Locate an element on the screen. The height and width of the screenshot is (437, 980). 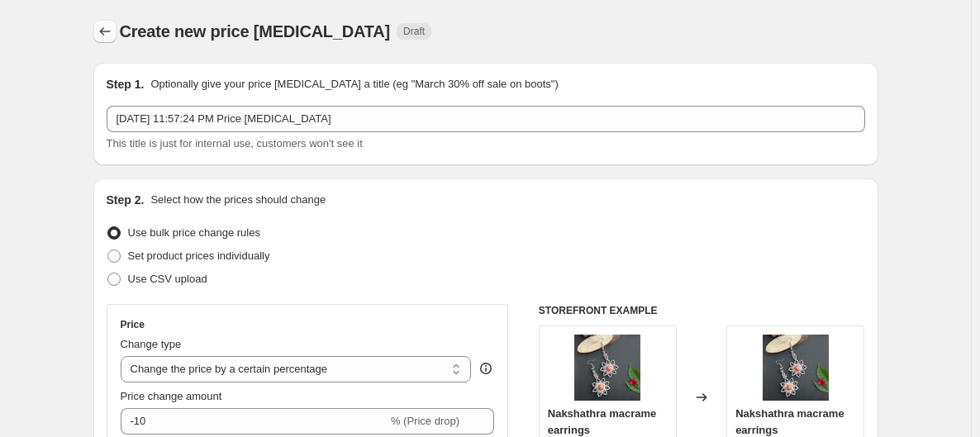
div: help is located at coordinates (486, 368).